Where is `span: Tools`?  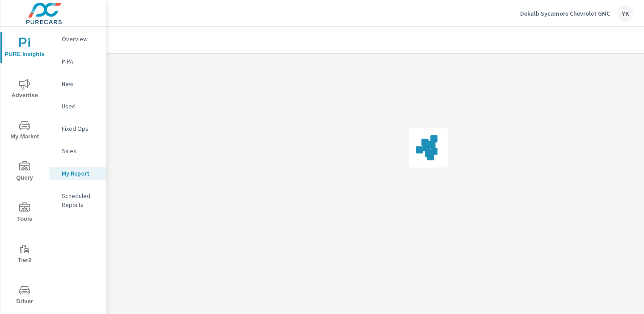
span: Tools is located at coordinates (24, 213).